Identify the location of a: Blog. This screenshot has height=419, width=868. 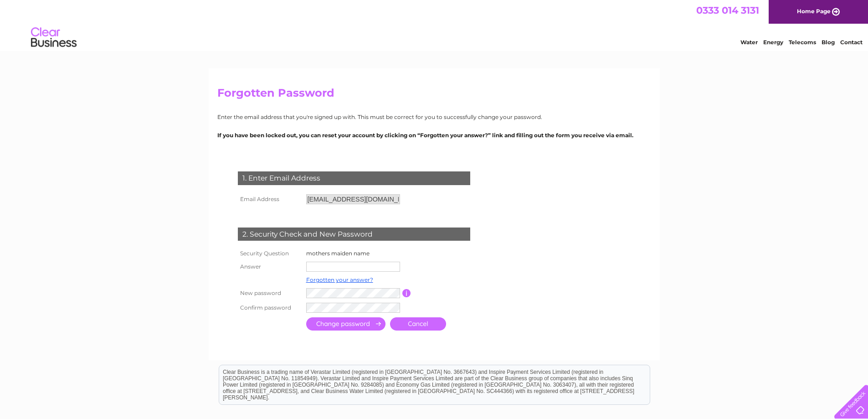
(828, 42).